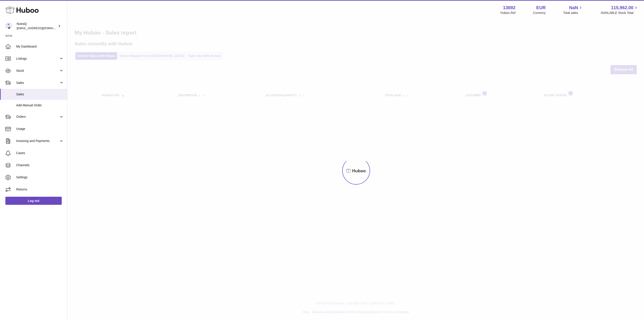 This screenshot has width=644, height=321. Describe the element at coordinates (539, 13) in the screenshot. I see `div: Currency` at that location.